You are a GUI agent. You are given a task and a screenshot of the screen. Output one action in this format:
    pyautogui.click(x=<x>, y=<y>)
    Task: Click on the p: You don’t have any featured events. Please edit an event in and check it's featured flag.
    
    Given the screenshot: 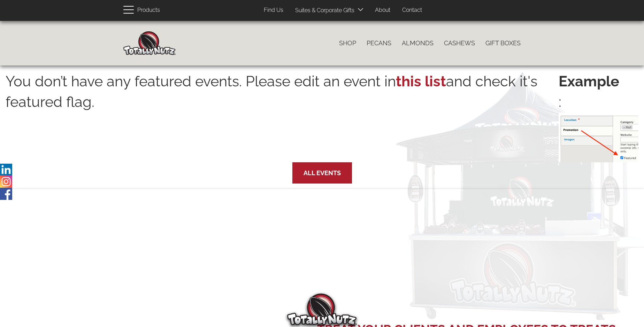 What is the action you would take?
    pyautogui.click(x=281, y=114)
    